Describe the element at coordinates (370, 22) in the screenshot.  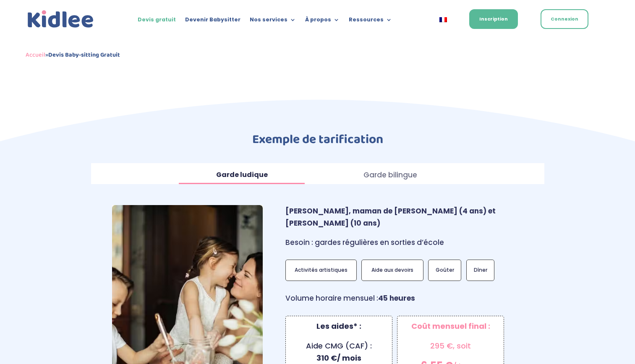
I see `a: Ressources` at that location.